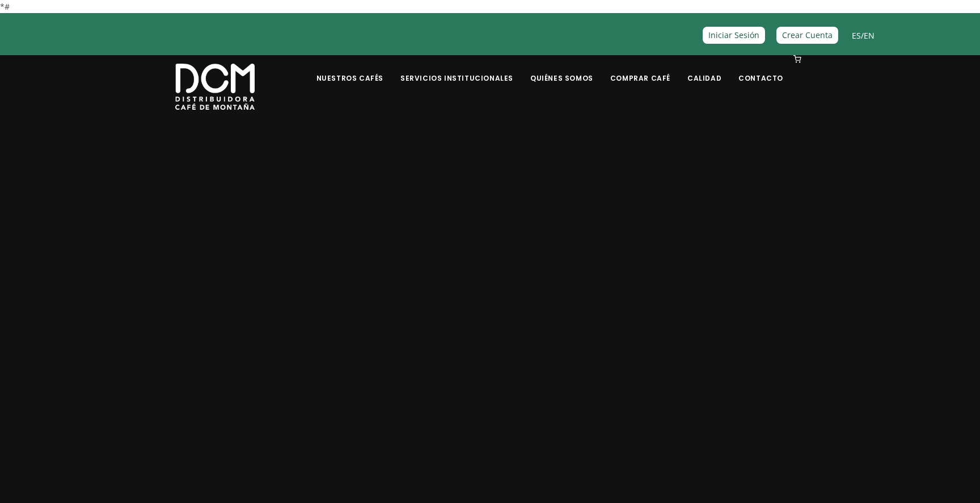 The height and width of the screenshot is (503, 980). I want to click on a: Iniciar Sesión, so click(734, 35).